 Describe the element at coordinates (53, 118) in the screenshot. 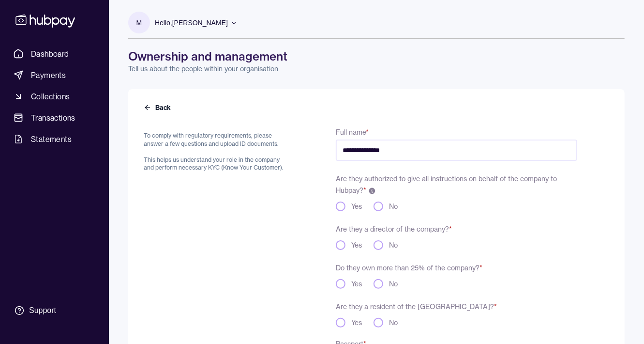

I see `span: Transactions` at that location.